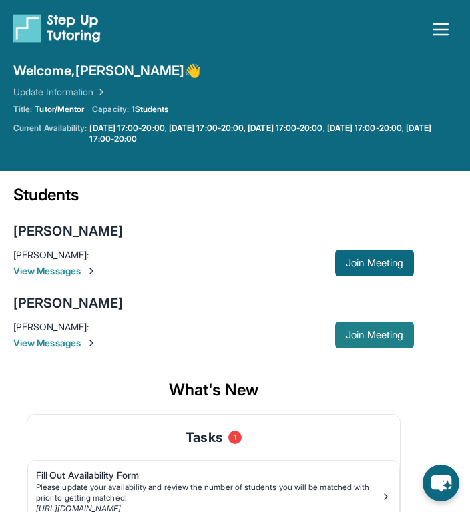 The width and height of the screenshot is (470, 512). I want to click on span: Tutor/Mentor, so click(59, 110).